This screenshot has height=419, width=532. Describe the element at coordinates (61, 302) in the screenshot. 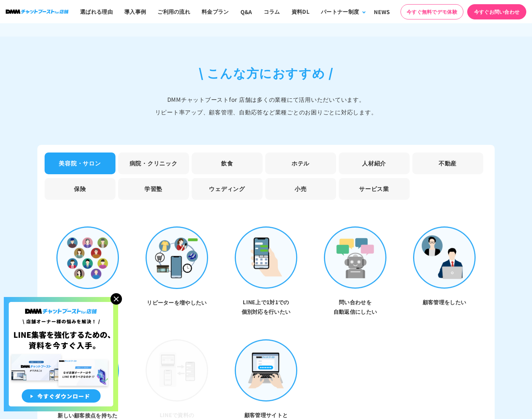

I see `a: 店舗オーナー様の悩みを解決!LINE集客を狂化するための資料を今すぐ入手!` at that location.